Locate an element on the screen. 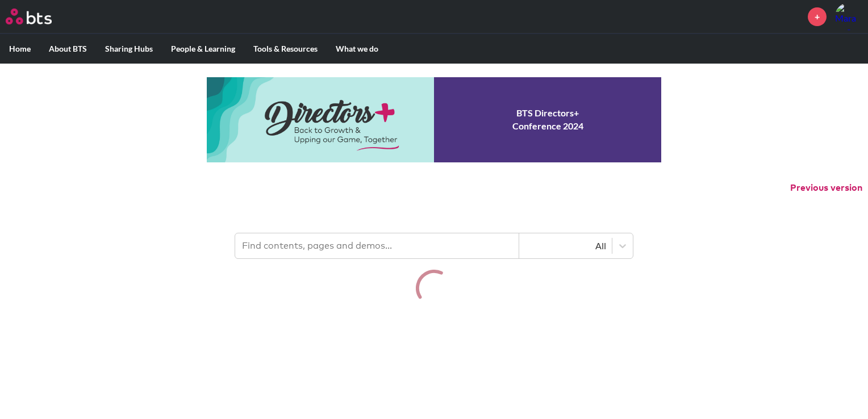 The height and width of the screenshot is (419, 868). label: People & Learning is located at coordinates (203, 49).